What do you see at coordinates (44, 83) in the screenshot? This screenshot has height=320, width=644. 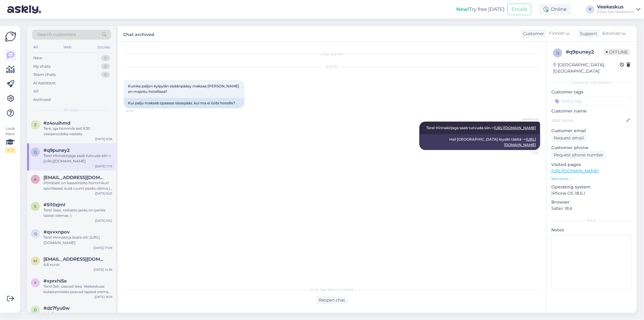 I see `div: AI Assistant` at bounding box center [44, 83].